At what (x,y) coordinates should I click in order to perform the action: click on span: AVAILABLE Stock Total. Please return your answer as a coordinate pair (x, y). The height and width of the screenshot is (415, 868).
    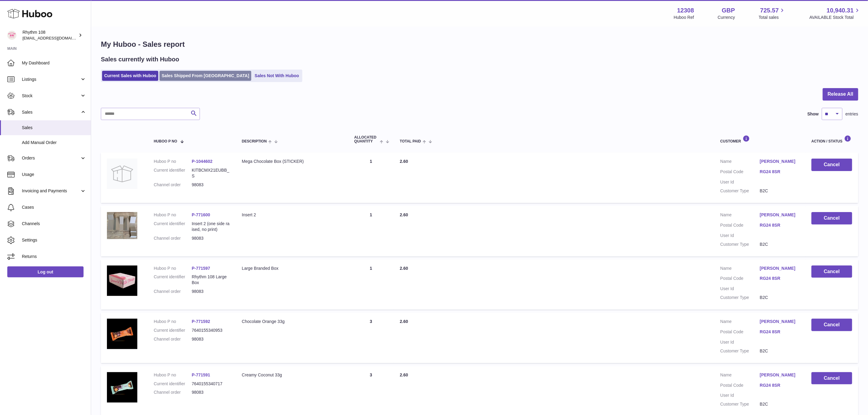
    Looking at the image, I should click on (835, 17).